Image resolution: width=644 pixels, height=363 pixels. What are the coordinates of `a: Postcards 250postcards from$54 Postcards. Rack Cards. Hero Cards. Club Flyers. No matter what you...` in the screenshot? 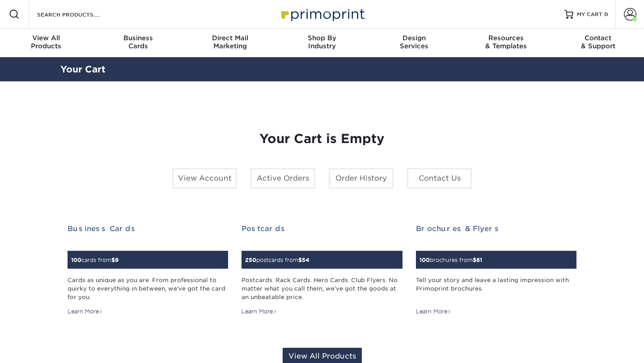 It's located at (321, 270).